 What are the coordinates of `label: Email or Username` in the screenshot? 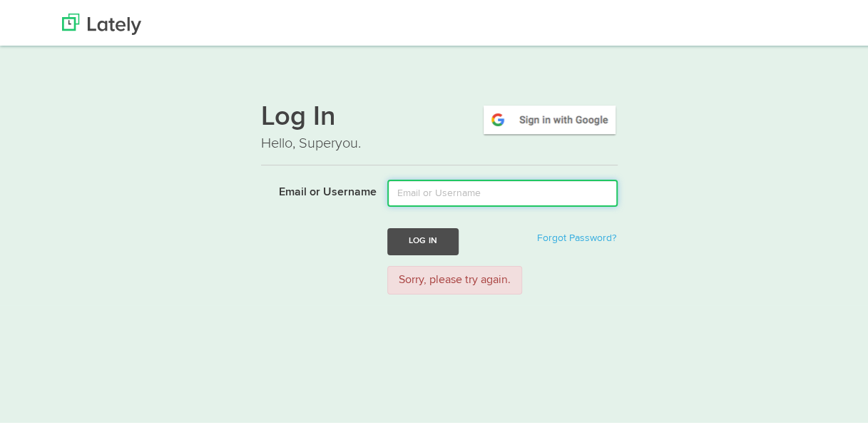 It's located at (313, 187).